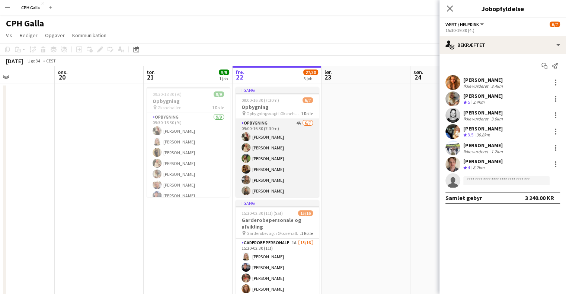  Describe the element at coordinates (89, 35) in the screenshot. I see `a: Kommunikation` at that location.